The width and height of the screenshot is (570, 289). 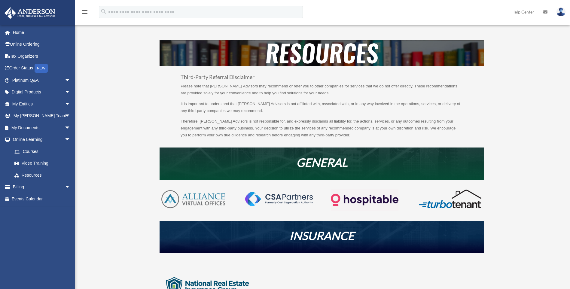 I want to click on div: NEW, so click(x=41, y=68).